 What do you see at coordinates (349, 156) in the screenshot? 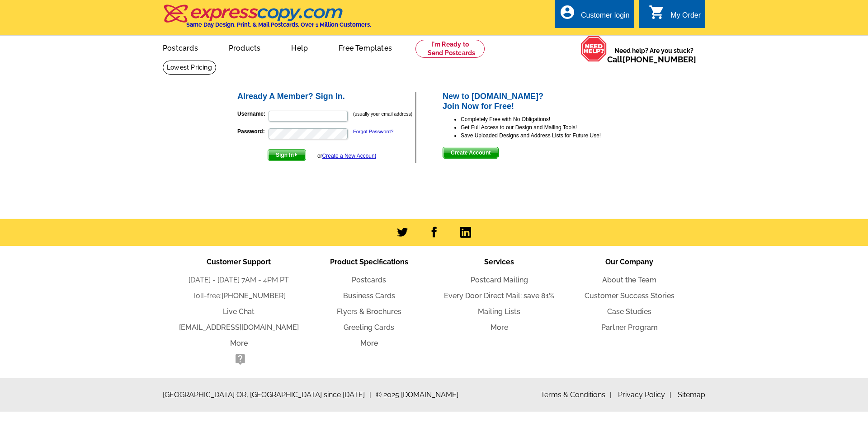
I see `a: Create a New Account` at bounding box center [349, 156].